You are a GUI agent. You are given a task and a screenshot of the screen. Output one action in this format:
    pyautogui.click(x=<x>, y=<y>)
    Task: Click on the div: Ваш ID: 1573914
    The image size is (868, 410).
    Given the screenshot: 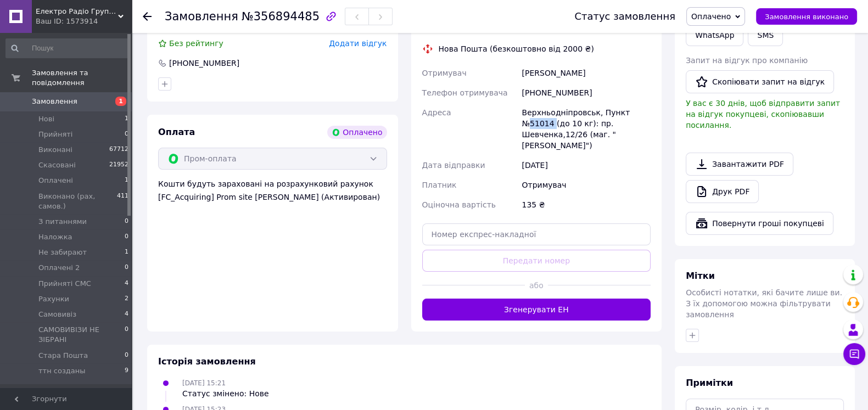 What is the action you would take?
    pyautogui.click(x=84, y=21)
    